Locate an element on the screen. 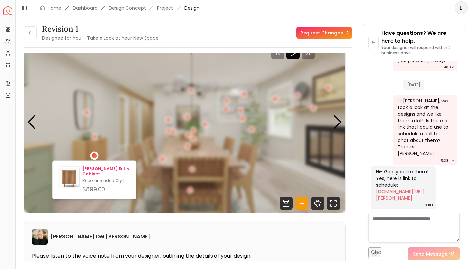 Image resolution: width=473 pixels, height=269 pixels. div: 5:50 PM is located at coordinates (426, 205).